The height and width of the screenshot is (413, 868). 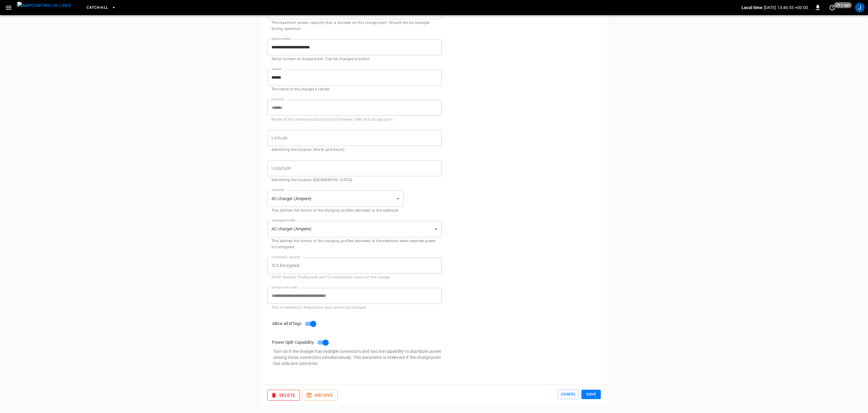 What do you see at coordinates (335, 211) in the screenshot?
I see `p: This defines the format of the charging profiles delivered to the webhook.` at bounding box center [335, 211].